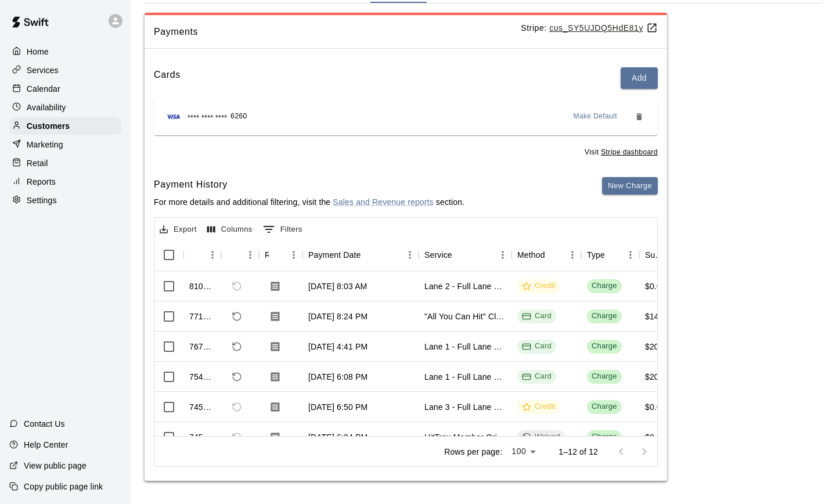 This screenshot has width=836, height=504. What do you see at coordinates (541, 437) in the screenshot?
I see `div: Waived` at bounding box center [541, 437].